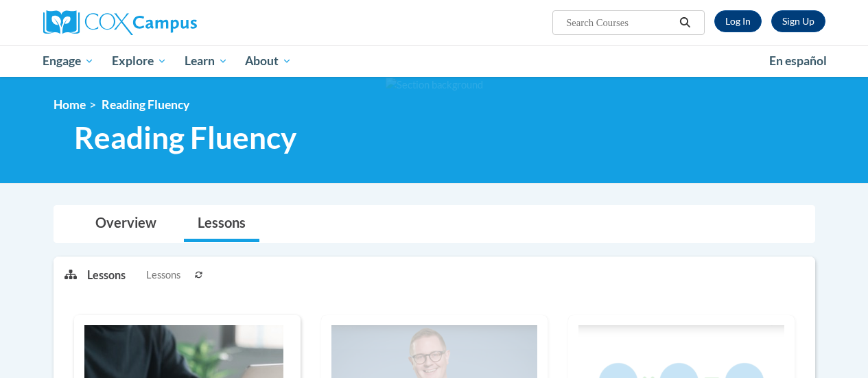  Describe the element at coordinates (619, 22) in the screenshot. I see `input: Search Courses` at that location.